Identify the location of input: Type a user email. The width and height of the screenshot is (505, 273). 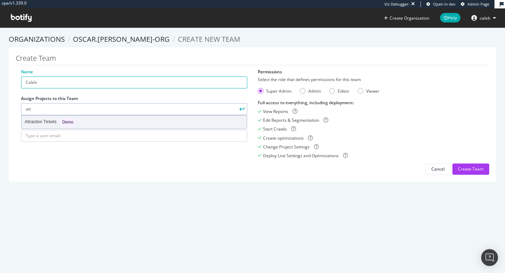
(134, 136).